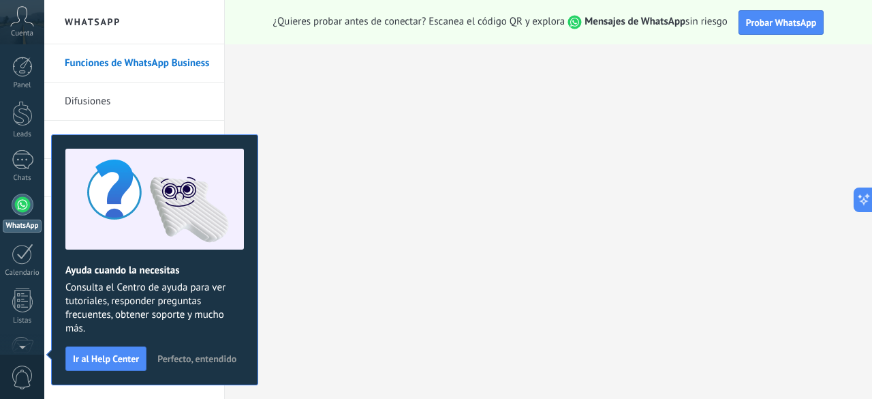 The image size is (872, 399). I want to click on div: Leads, so click(22, 134).